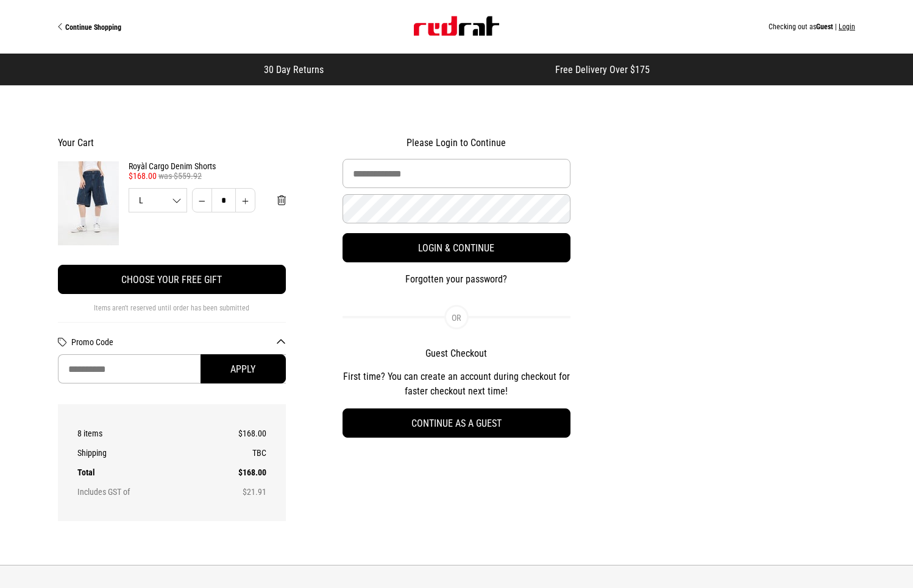 The width and height of the screenshot is (913, 588). I want to click on button: Remove from cart, so click(281, 200).